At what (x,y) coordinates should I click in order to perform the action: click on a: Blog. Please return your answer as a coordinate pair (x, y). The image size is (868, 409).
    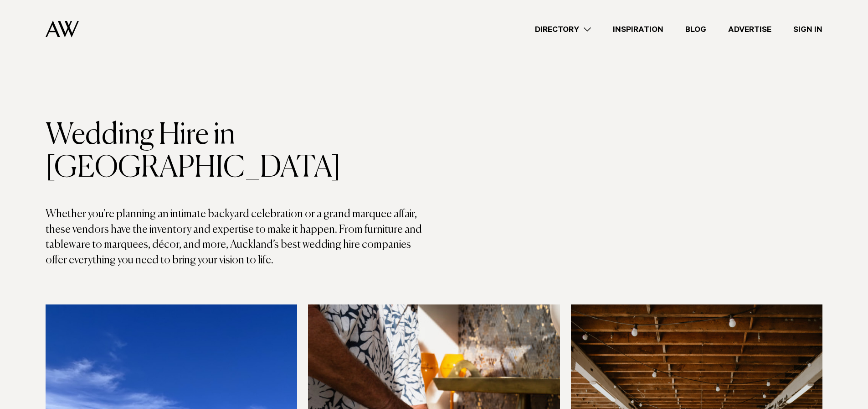
    Looking at the image, I should click on (696, 29).